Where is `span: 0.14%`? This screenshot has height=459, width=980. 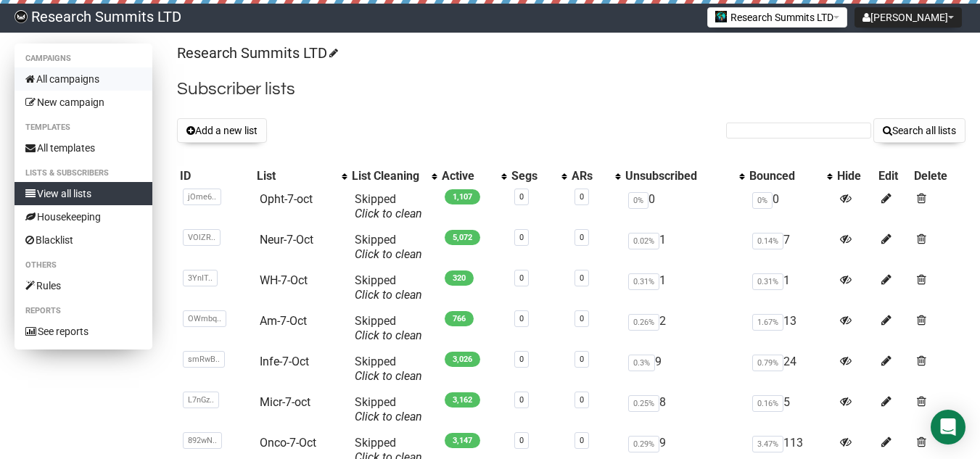
span: 0.14% is located at coordinates (767, 241).